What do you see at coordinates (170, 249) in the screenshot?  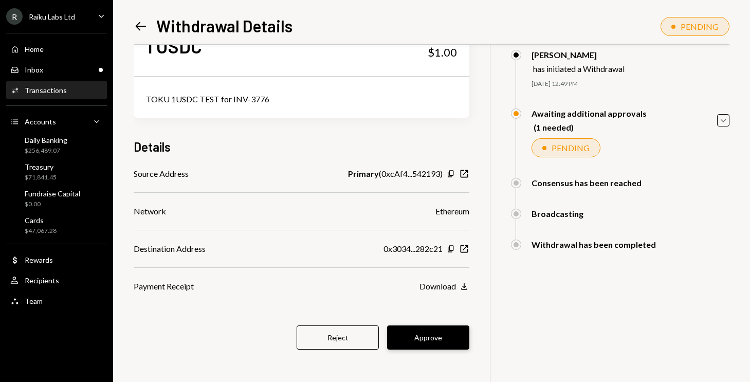 I see `div: Destination Address` at bounding box center [170, 249].